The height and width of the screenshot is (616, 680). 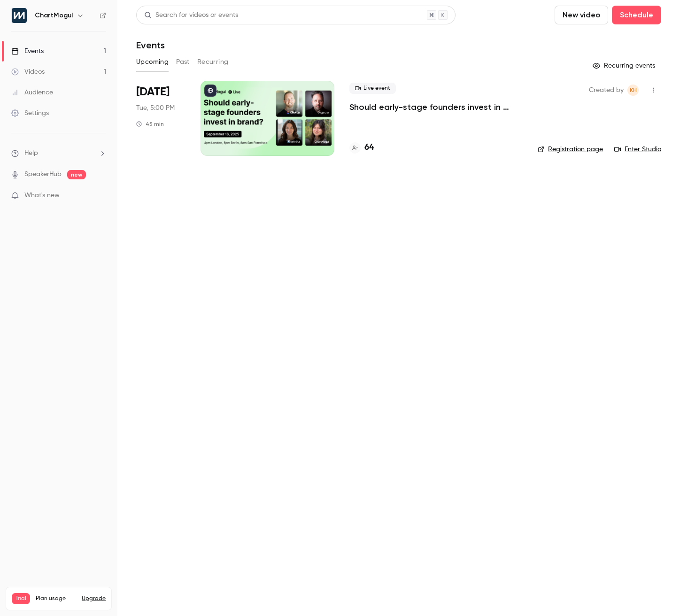 I want to click on button: Past, so click(x=183, y=62).